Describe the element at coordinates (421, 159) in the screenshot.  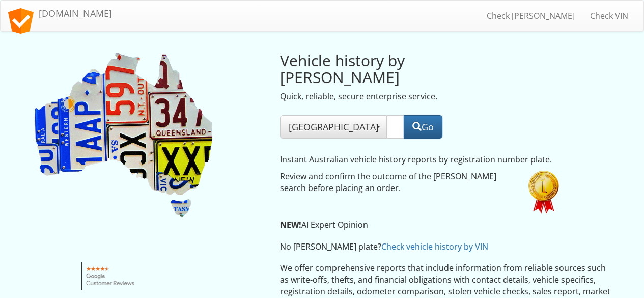
I see `p: Instant Australian vehicle history reports by registration number plate.` at that location.